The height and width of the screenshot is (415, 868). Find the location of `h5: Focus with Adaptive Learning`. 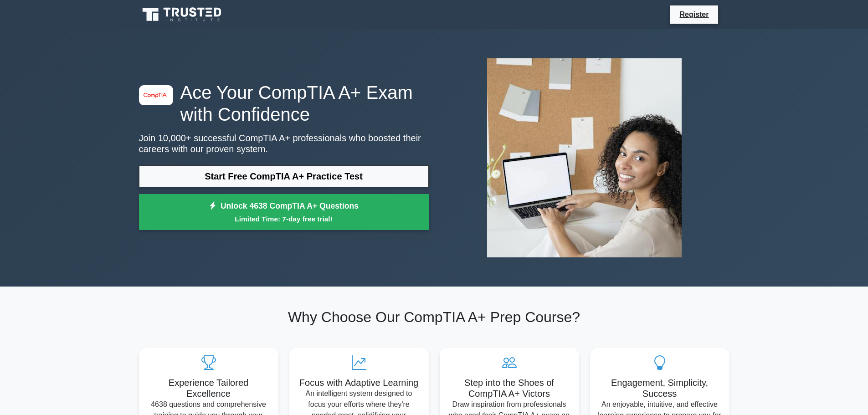

h5: Focus with Adaptive Learning is located at coordinates (359, 382).